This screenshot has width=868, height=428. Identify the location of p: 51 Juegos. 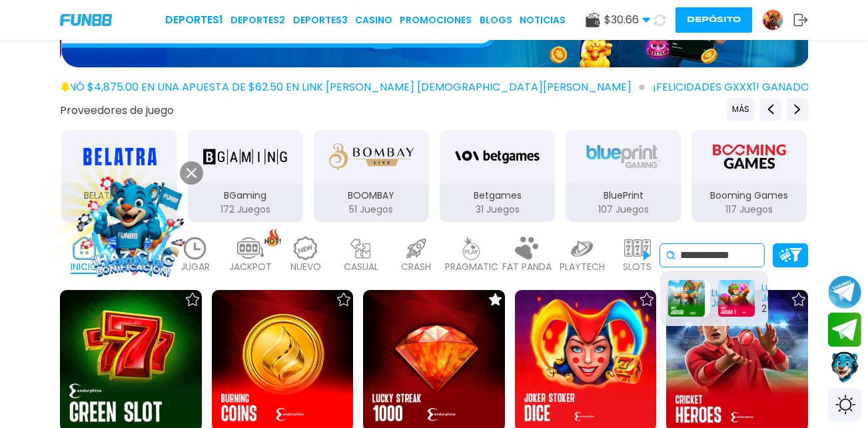
(371, 210).